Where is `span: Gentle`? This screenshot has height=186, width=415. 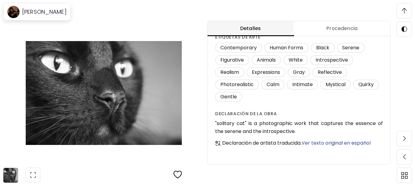
span: Gentle is located at coordinates (229, 97).